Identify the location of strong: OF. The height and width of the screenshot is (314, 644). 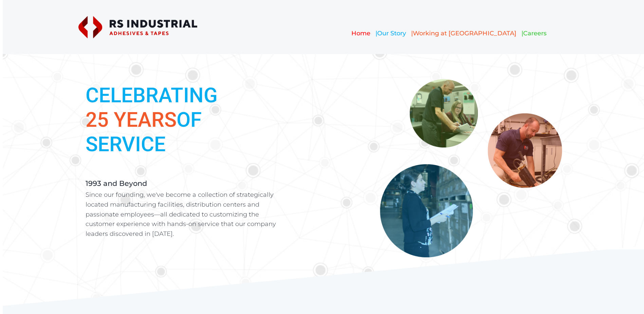
(144, 119).